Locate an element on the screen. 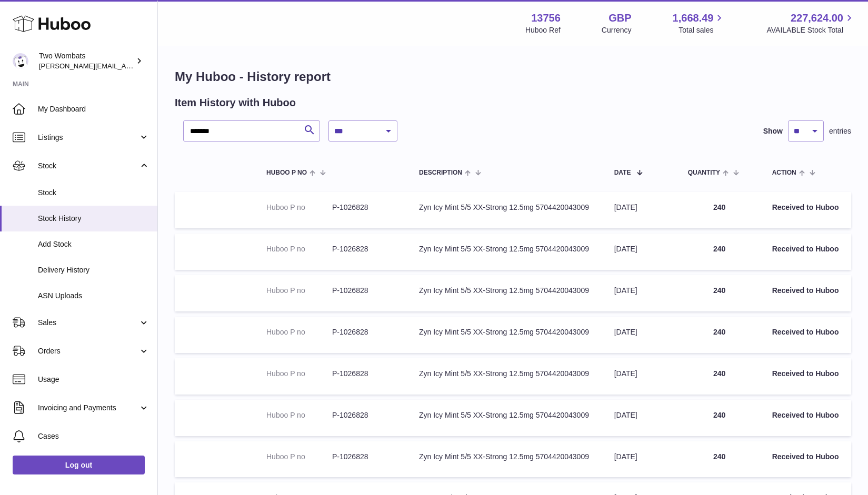  span: Listings is located at coordinates (88, 137).